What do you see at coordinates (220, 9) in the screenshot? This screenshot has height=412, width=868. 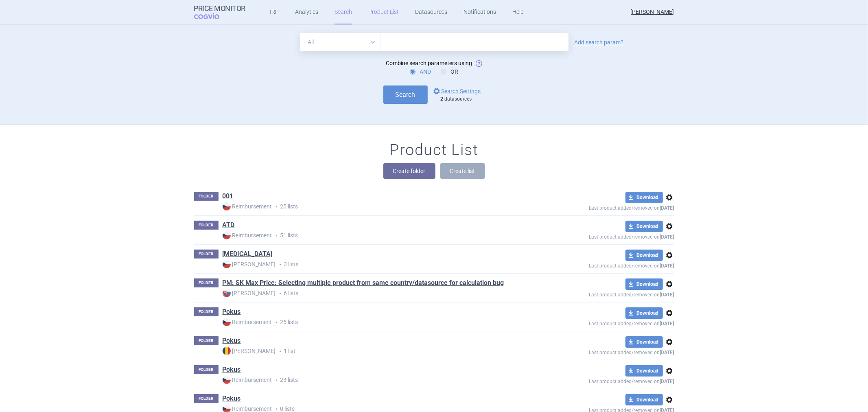 I see `strong: Price Monitor` at bounding box center [220, 9].